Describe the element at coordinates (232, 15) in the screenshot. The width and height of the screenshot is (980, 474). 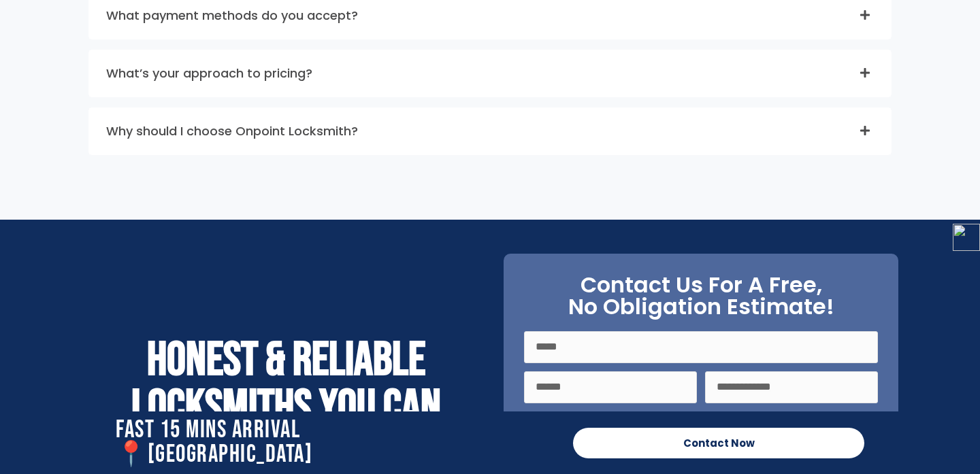
I see `a: What payment methods do you accept?` at that location.